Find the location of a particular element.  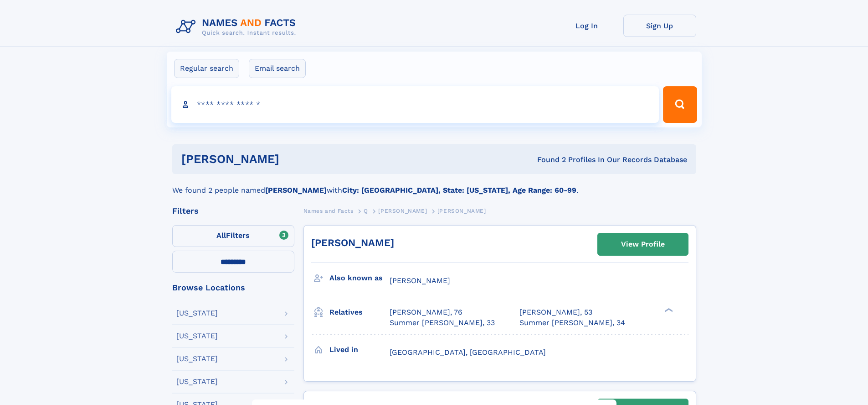

a: View Profile is located at coordinates (643, 244).